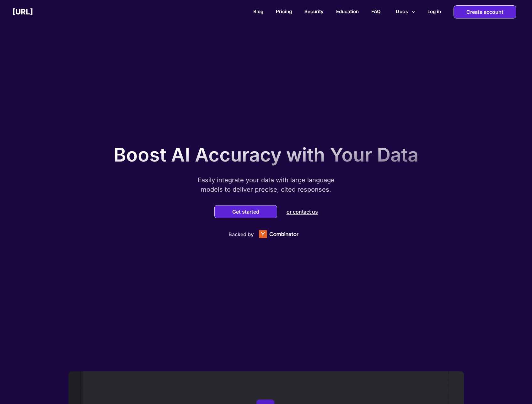 The image size is (532, 404). What do you see at coordinates (314, 11) in the screenshot?
I see `a: Security` at bounding box center [314, 11].